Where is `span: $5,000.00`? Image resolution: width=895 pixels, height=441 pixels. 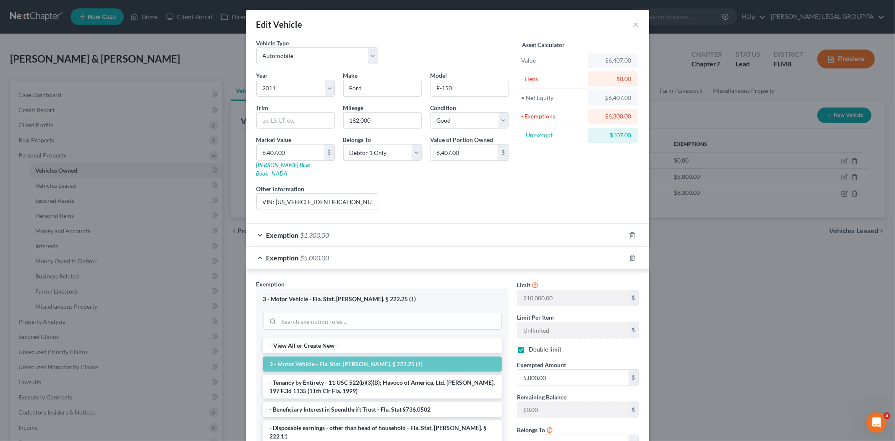
span: $5,000.00 is located at coordinates (315, 257).